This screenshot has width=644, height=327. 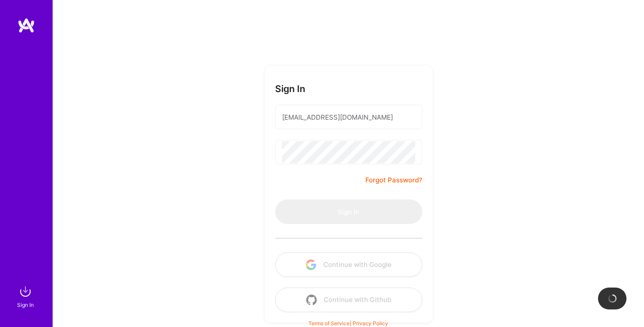 What do you see at coordinates (25, 291) in the screenshot?
I see `img: sign in` at bounding box center [25, 291].